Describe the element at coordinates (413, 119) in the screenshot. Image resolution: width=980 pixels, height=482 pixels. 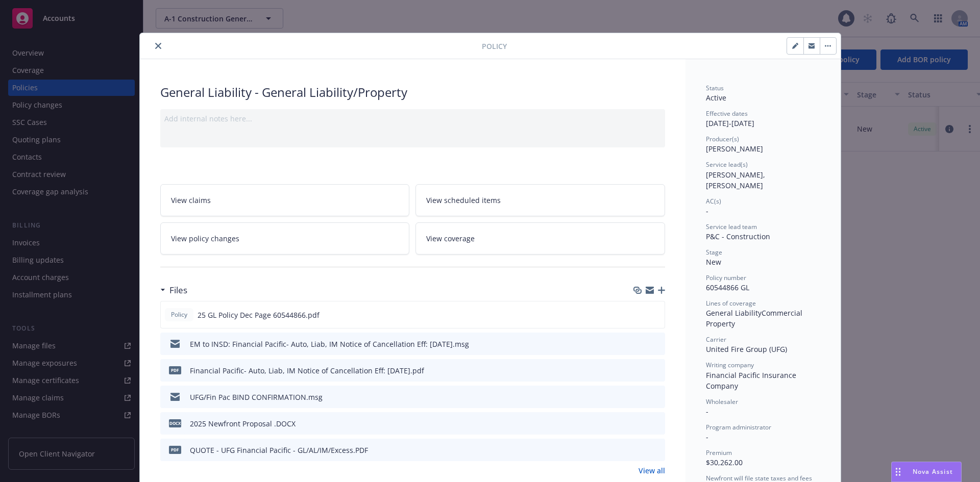
I see `div: Add internal notes here...` at that location.